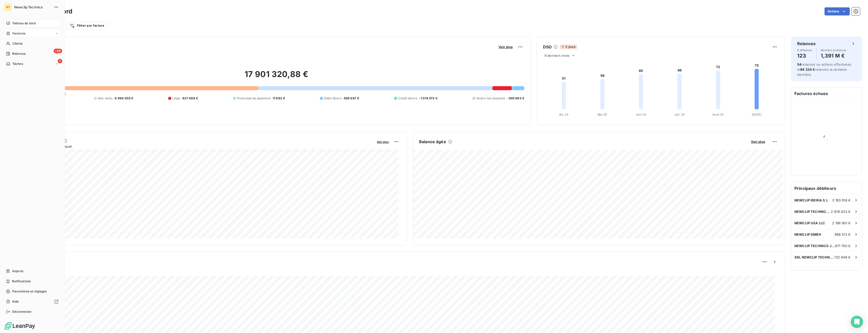 The width and height of the screenshot is (868, 333). I want to click on span: +99, so click(58, 51).